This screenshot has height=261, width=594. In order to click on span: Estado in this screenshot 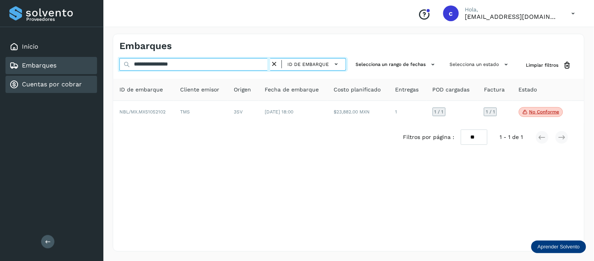, I will do `click(528, 89)`.